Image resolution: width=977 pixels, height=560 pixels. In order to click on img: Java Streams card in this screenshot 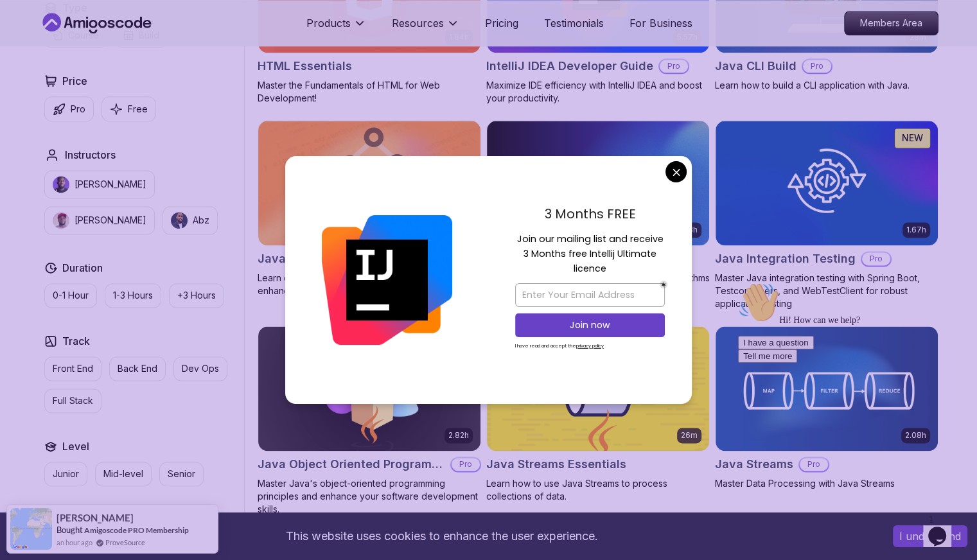, I will do `click(827, 389)`.